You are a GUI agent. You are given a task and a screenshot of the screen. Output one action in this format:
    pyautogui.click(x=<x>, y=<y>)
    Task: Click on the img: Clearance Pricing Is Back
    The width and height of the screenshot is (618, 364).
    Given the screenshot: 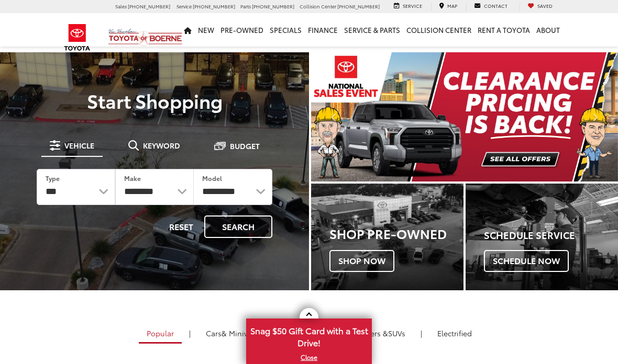 What is the action you would take?
    pyautogui.click(x=465, y=117)
    